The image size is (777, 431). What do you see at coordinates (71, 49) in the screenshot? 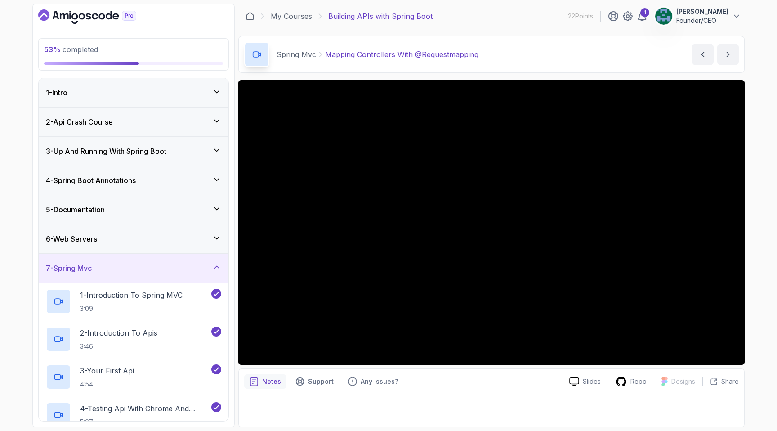
I see `span: completed` at bounding box center [71, 49].